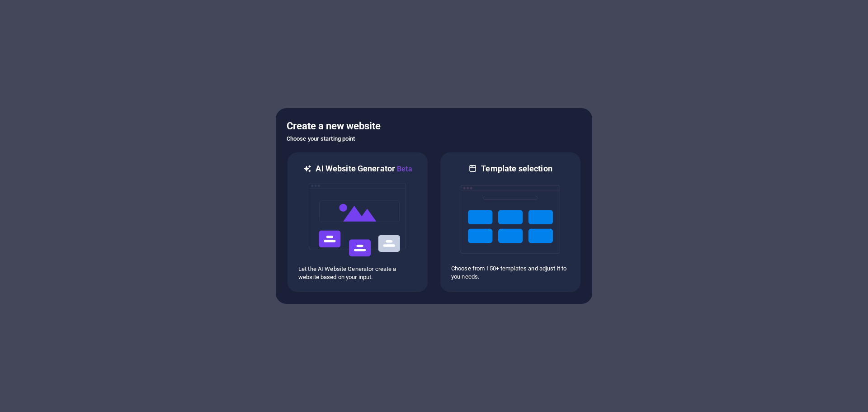  Describe the element at coordinates (358, 273) in the screenshot. I see `p: Let the AI Website Generator create a website based on your input.` at that location.